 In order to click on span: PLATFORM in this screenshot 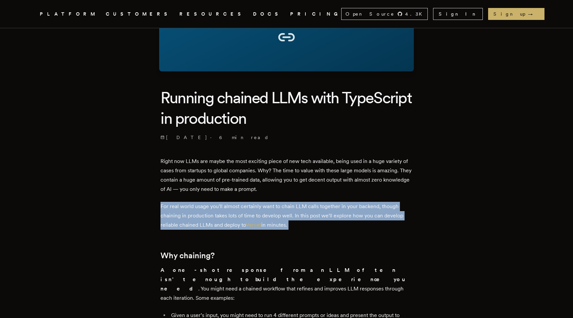, I will do `click(69, 14)`.